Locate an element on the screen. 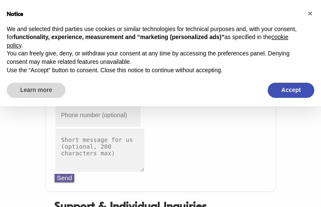 The height and width of the screenshot is (207, 321). p: You can freely give, deny, or withdraw your consent at any time by accessing the preferences pane... is located at coordinates (154, 57).